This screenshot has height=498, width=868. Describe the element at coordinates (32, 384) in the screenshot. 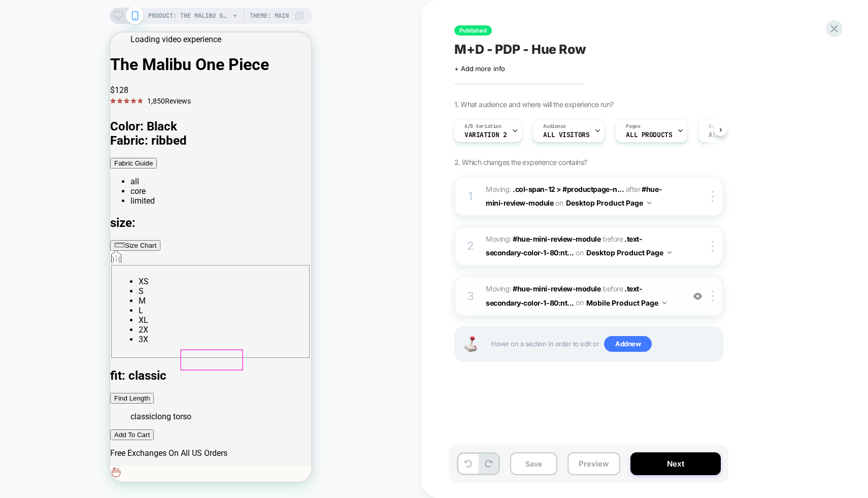

I see `label: classic` at that location.